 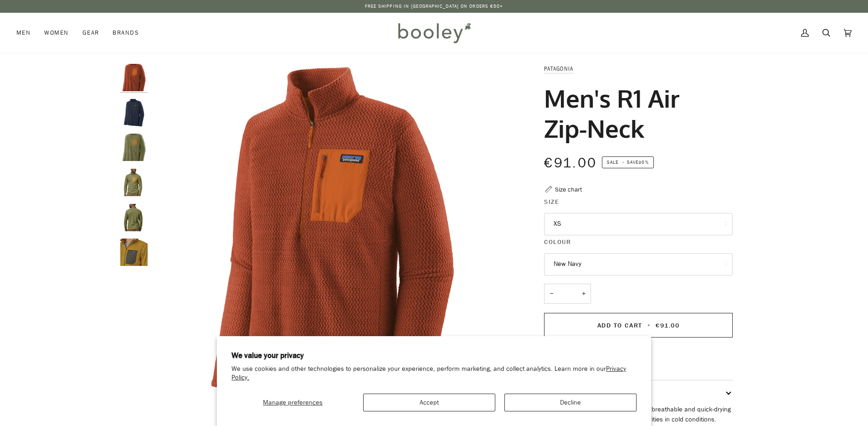 What do you see at coordinates (551, 202) in the screenshot?
I see `span: Size` at bounding box center [551, 202].